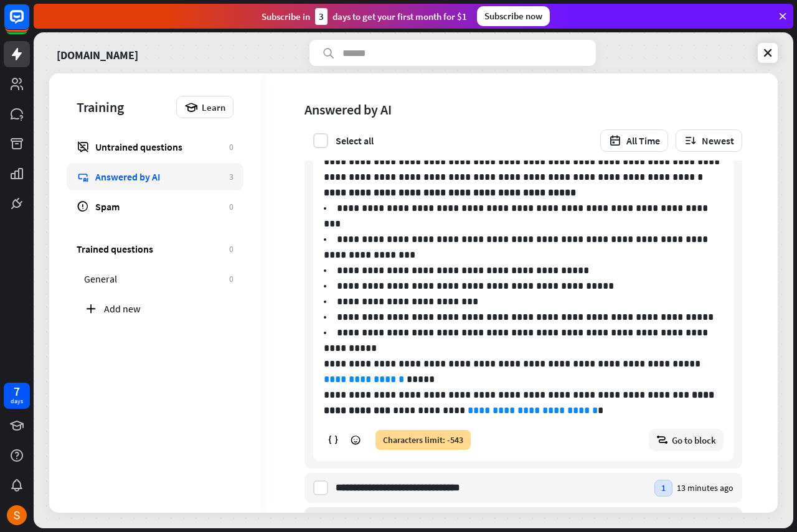 The height and width of the screenshot is (532, 797). What do you see at coordinates (155, 177) in the screenshot?
I see `a: Answered by AI 3` at bounding box center [155, 177].